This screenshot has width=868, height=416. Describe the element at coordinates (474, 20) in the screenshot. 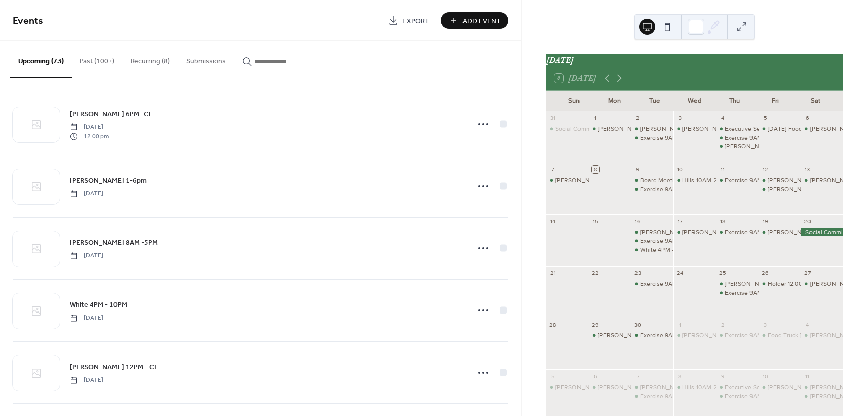

I see `a: Add Event` at that location.